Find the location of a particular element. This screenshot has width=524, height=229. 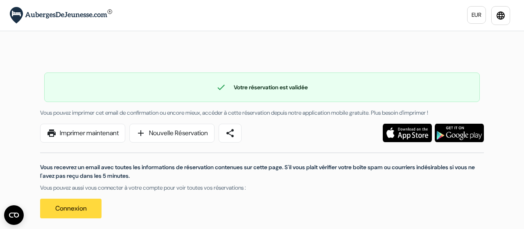

span: print is located at coordinates (52, 133).